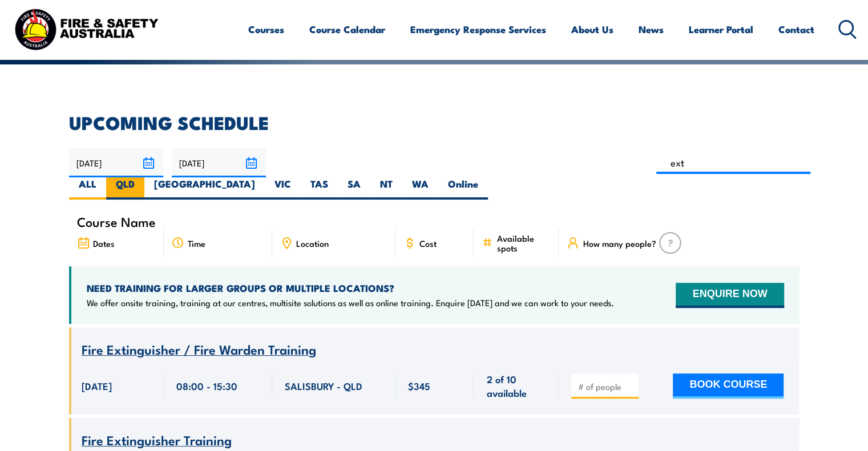 Image resolution: width=868 pixels, height=451 pixels. I want to click on p: We offer onsite training, training at our centres, multisite solutions as well as online training..., so click(350, 302).